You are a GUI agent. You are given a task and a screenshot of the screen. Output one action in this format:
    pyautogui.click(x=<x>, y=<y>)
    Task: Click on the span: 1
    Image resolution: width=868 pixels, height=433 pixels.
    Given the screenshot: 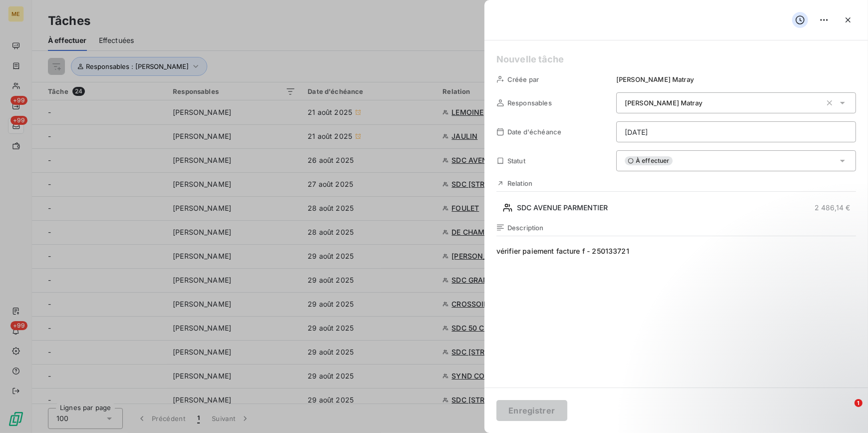 What is the action you would take?
    pyautogui.click(x=859, y=403)
    